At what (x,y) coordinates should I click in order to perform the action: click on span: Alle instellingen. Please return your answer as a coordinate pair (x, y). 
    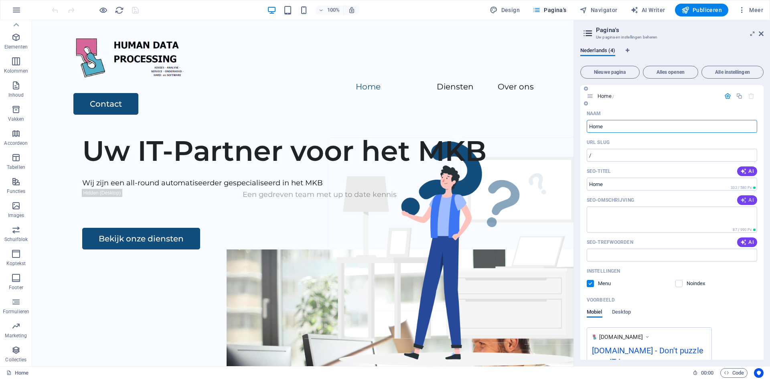
    Looking at the image, I should click on (732, 72).